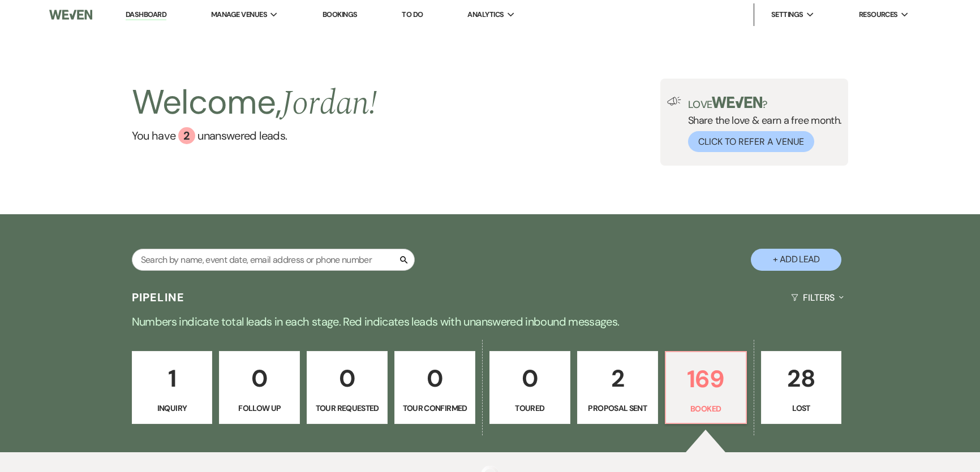 This screenshot has height=472, width=980. I want to click on p: 1, so click(172, 378).